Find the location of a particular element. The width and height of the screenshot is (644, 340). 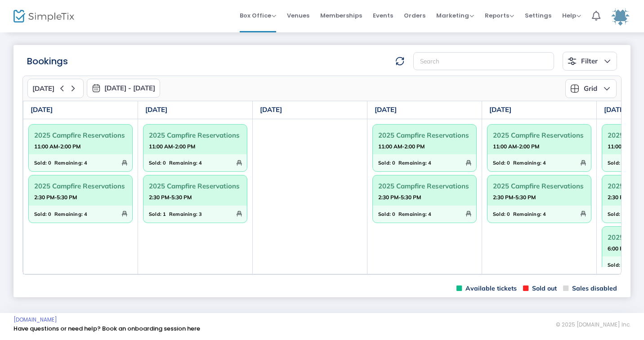

a: Have questions or need help? Book an onboarding session here is located at coordinates (106, 328).